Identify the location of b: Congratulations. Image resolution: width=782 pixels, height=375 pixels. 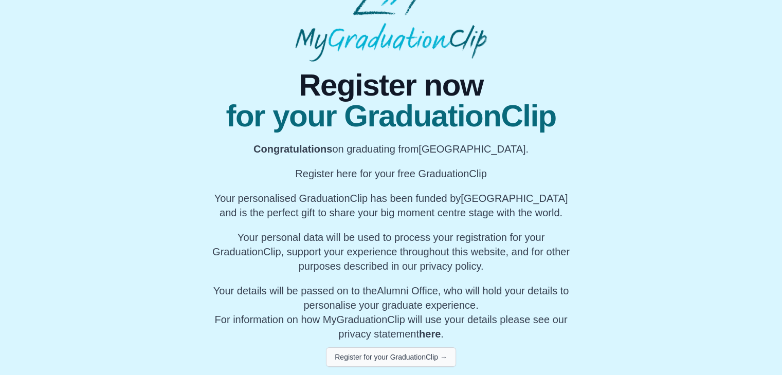
(292, 149).